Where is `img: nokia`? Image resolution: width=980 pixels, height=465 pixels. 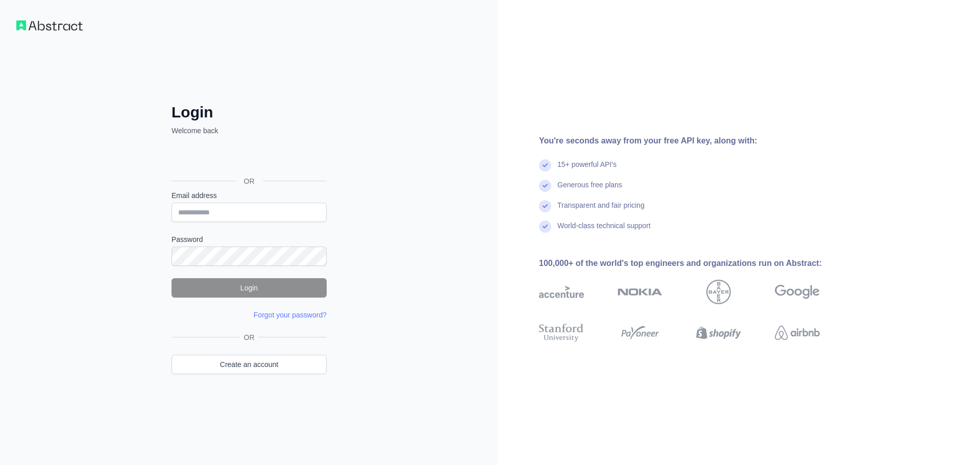
img: nokia is located at coordinates (641, 292).